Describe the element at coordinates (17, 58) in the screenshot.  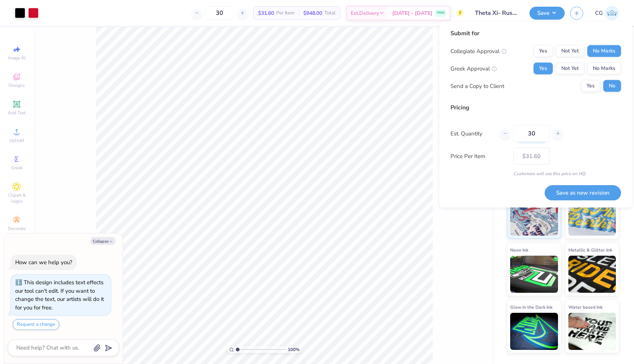
I see `span: Image AI` at that location.